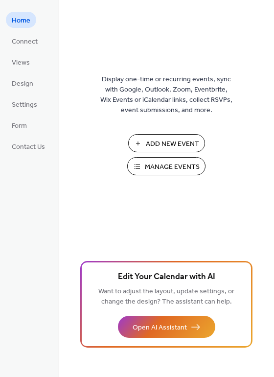 The height and width of the screenshot is (377, 274). Describe the element at coordinates (28, 146) in the screenshot. I see `a: Contact Us` at that location.